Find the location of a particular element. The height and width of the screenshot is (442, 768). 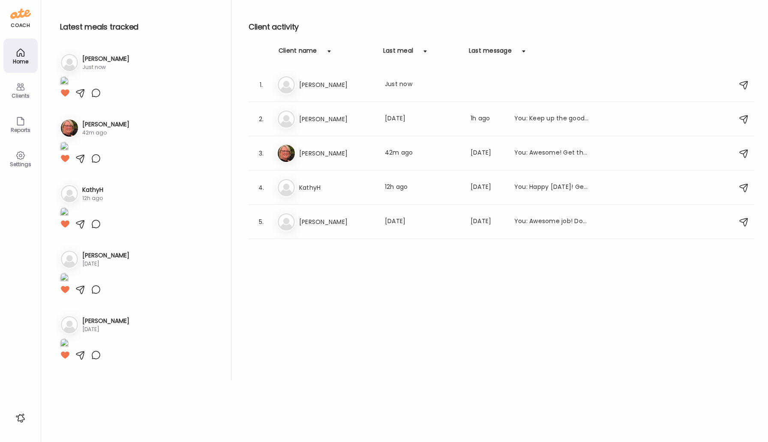

div: 3. is located at coordinates (261, 153).